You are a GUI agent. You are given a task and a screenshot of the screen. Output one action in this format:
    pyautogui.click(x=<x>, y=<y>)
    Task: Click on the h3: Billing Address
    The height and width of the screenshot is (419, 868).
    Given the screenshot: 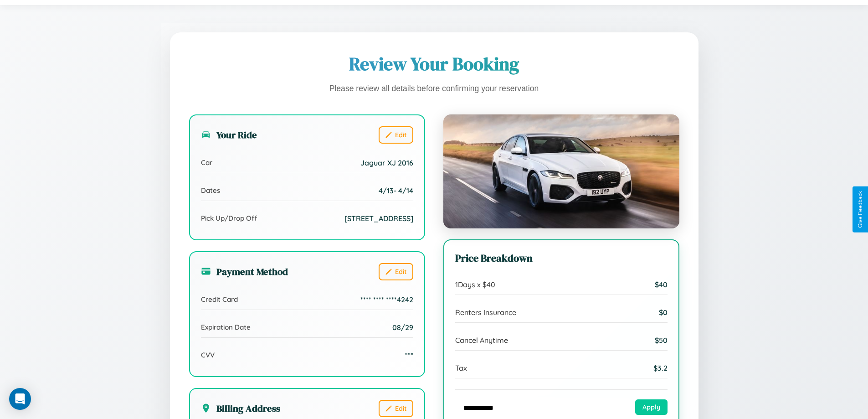 What is the action you would take?
    pyautogui.click(x=241, y=408)
    